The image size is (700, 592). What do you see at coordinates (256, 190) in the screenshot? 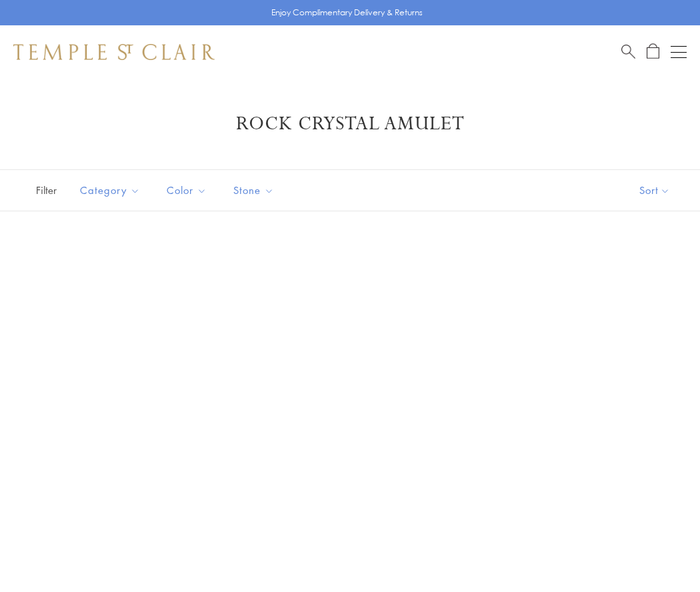
I see `span: Stone` at bounding box center [256, 190].